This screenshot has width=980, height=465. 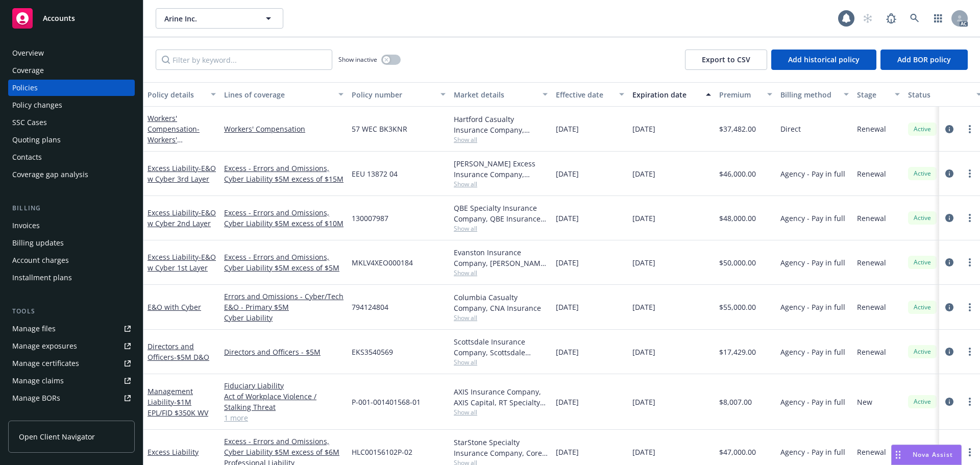 What do you see at coordinates (284, 318) in the screenshot?
I see `a: Cyber Liability` at bounding box center [284, 318].